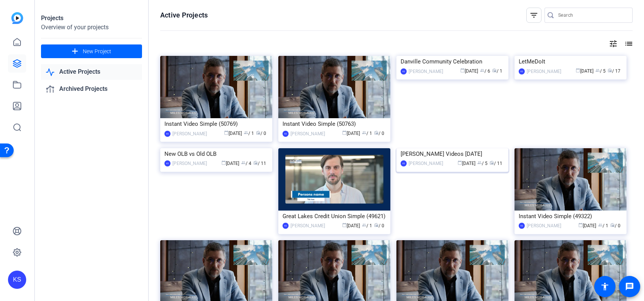 This screenshot has width=644, height=301. I want to click on h1: Active Projects, so click(184, 15).